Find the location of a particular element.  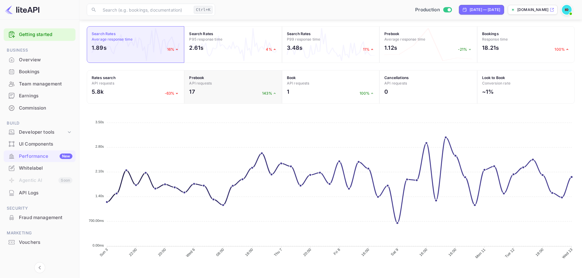

tspan: Sat 9 is located at coordinates (394, 252).